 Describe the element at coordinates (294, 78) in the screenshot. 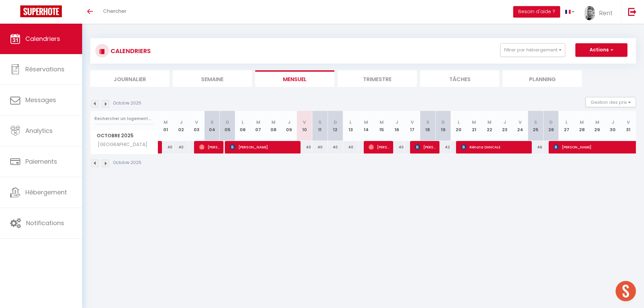

I see `li: Mensuel` at that location.